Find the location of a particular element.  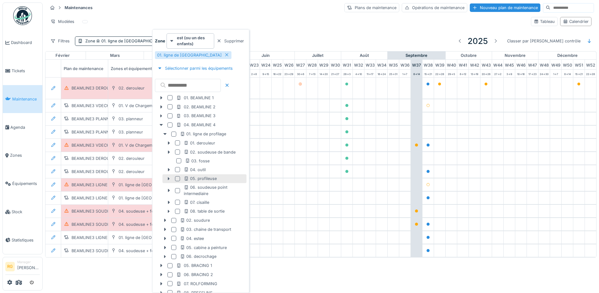

span: Agenda is located at coordinates (25, 127).